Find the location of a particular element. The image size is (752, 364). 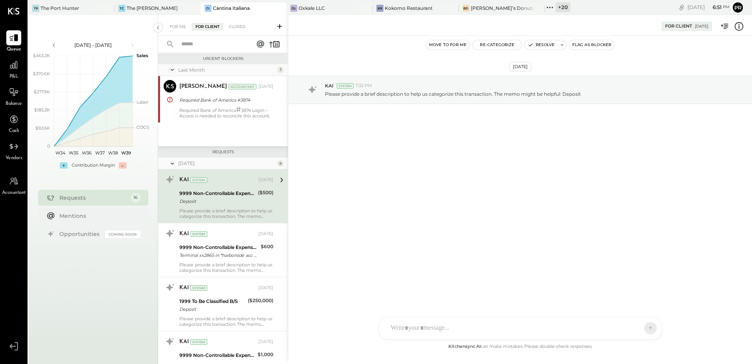

span: Balance is located at coordinates (14, 104).